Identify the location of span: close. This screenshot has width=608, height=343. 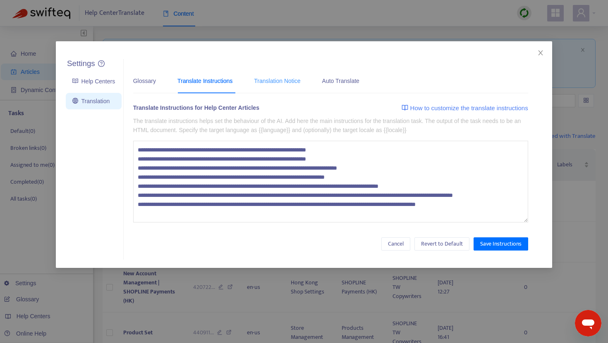
(540, 53).